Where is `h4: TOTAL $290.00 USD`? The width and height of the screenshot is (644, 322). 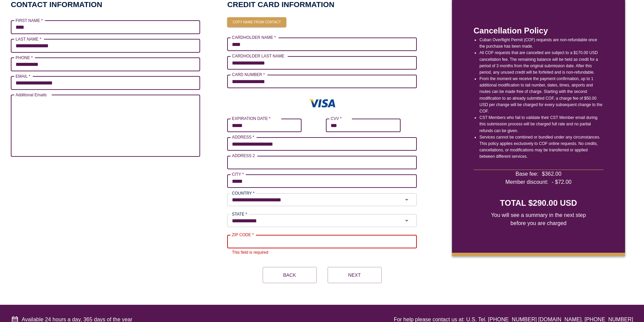 h4: TOTAL $290.00 USD is located at coordinates (539, 203).